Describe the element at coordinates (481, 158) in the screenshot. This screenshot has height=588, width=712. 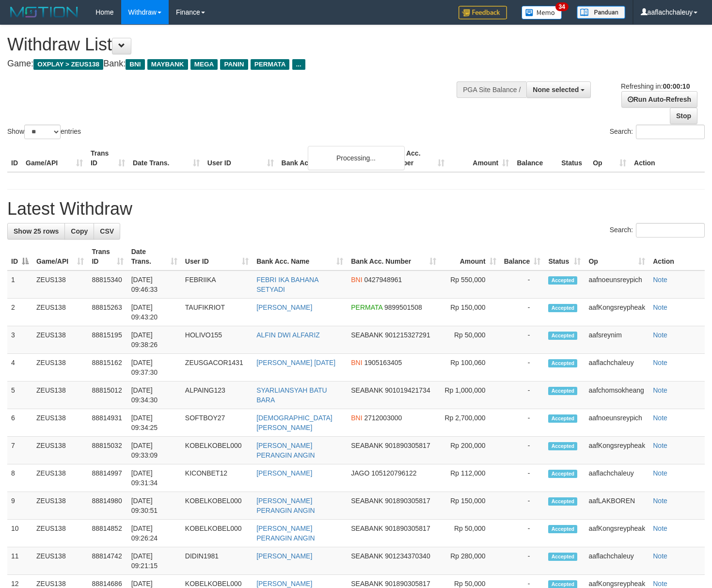
I see `th: Amount` at that location.